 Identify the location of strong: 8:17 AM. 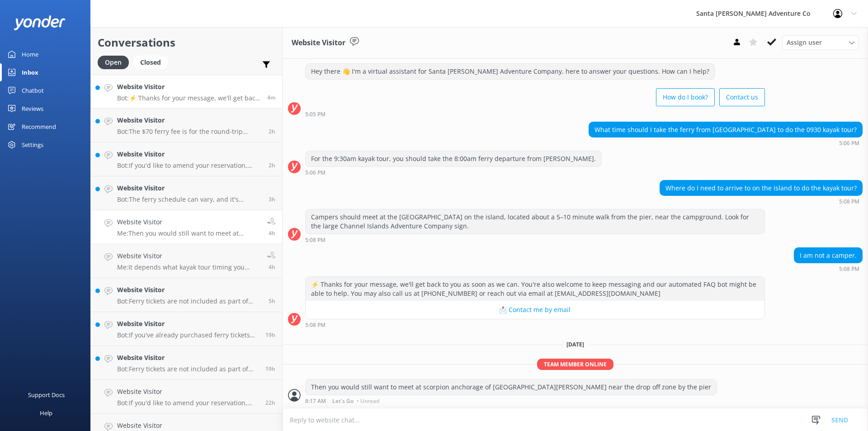
(316, 401).